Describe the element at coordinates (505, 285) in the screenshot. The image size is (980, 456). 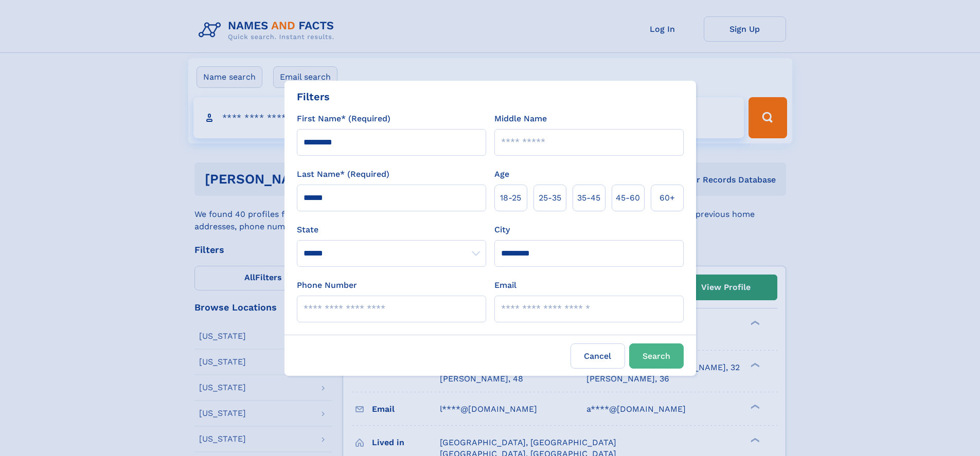
I see `label: Email` at that location.